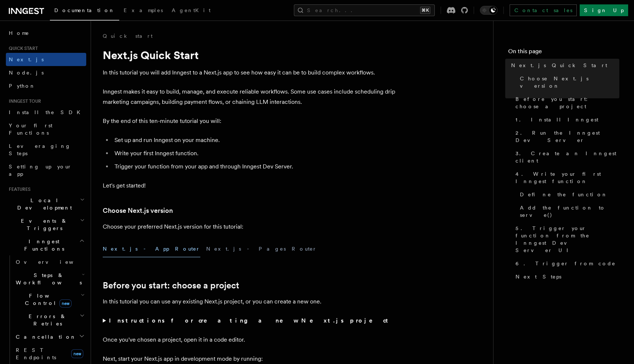 This screenshot has width=634, height=364. What do you see at coordinates (250, 121) in the screenshot?
I see `p: By the end of this ten-minute tutorial you will:` at bounding box center [250, 121].